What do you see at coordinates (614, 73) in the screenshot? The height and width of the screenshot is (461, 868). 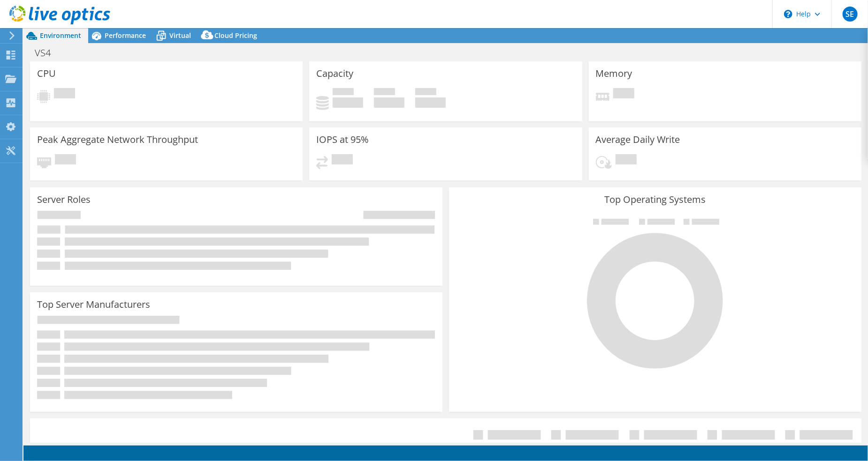 I see `h3: Memory` at bounding box center [614, 73].